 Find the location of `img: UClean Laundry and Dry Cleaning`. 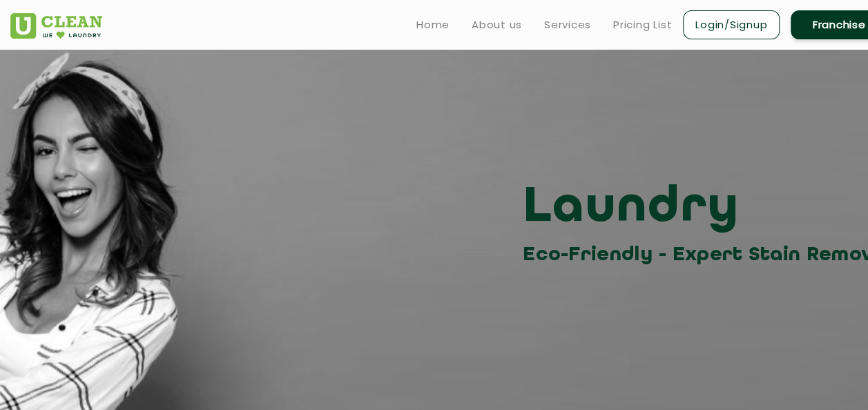

img: UClean Laundry and Dry Cleaning is located at coordinates (56, 25).